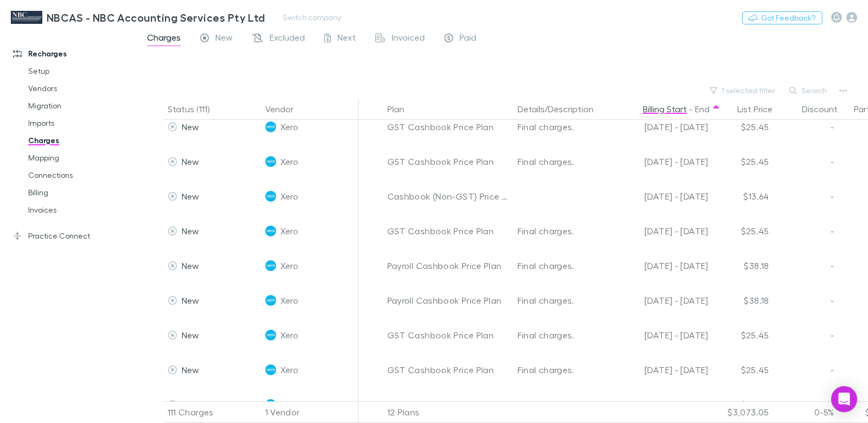  I want to click on button: Status (111), so click(195, 109).